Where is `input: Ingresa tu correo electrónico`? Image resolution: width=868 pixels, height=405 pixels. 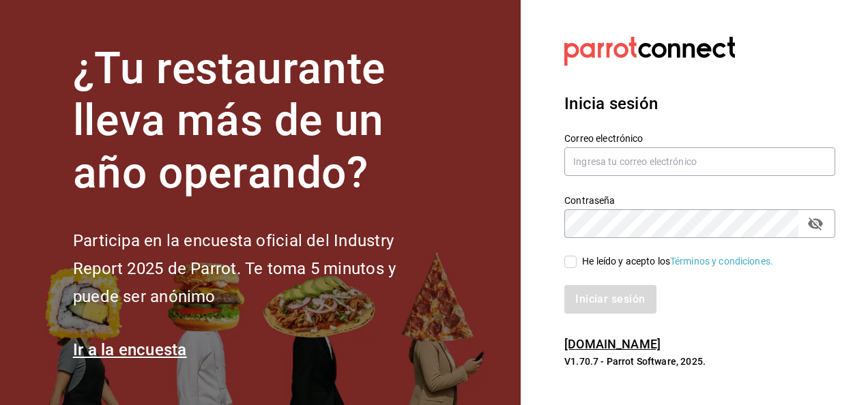 input: Ingresa tu correo electrónico is located at coordinates (699, 161).